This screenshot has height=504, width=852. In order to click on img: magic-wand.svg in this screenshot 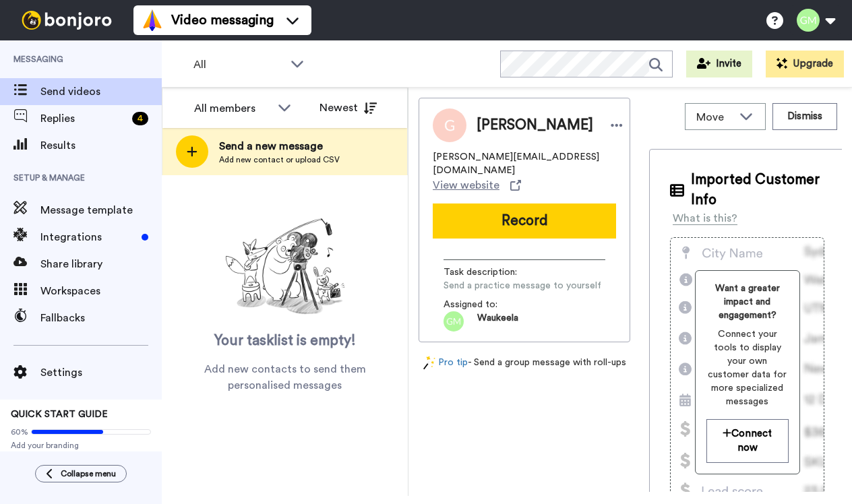, I will do `click(429, 362)`.